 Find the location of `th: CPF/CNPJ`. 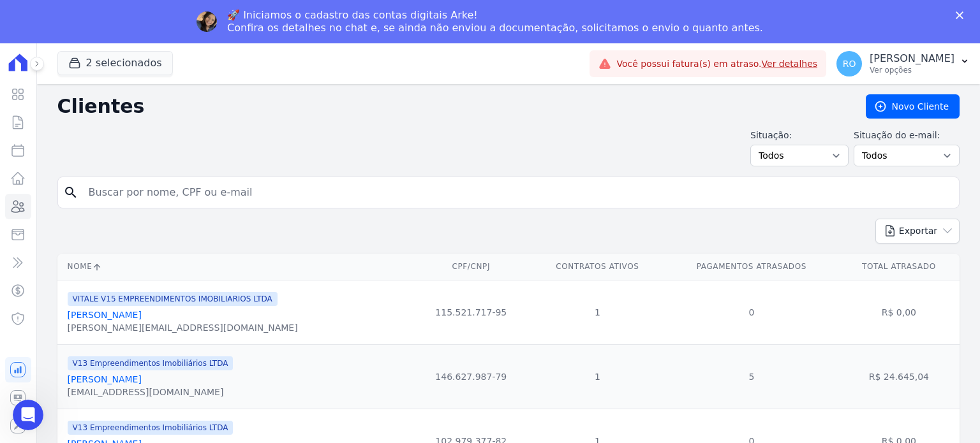

th: CPF/CNPJ is located at coordinates (471, 267).